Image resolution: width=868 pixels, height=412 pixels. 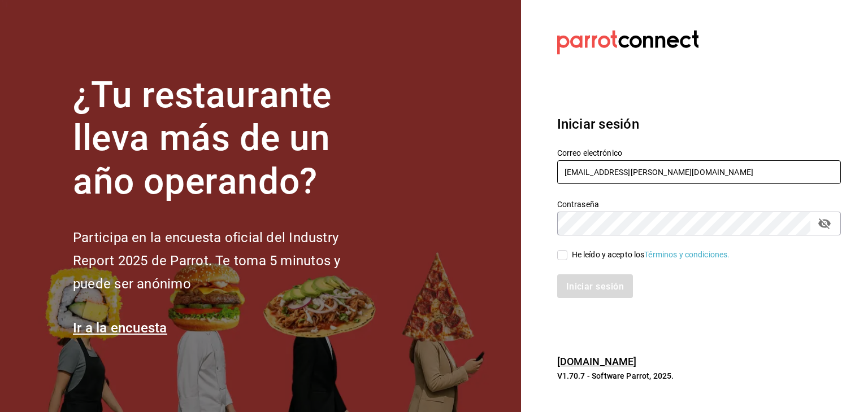 I want to click on a: Ir a la encuesta, so click(x=120, y=328).